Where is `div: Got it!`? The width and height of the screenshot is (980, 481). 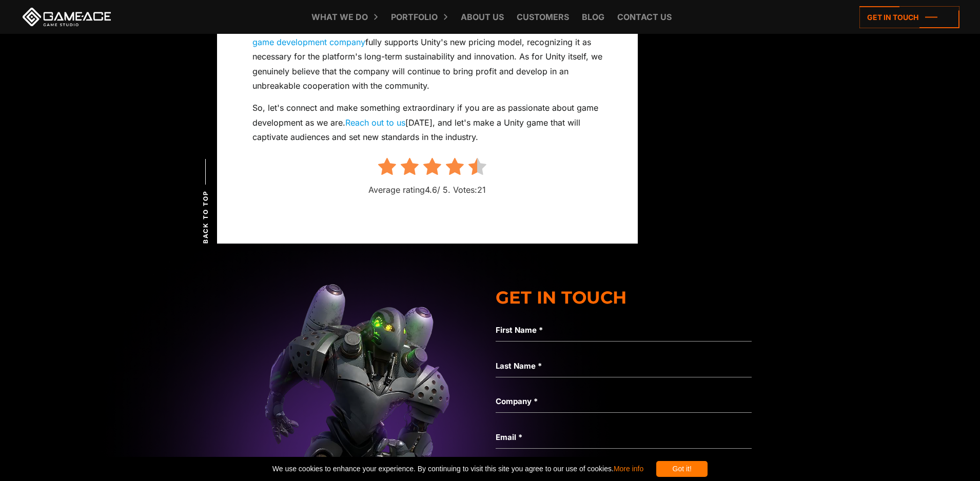 div: Got it! is located at coordinates (682, 469).